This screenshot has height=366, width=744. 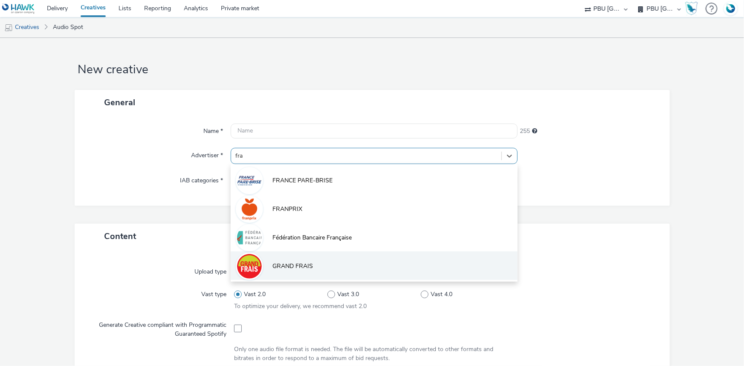 What do you see at coordinates (249, 267) in the screenshot?
I see `img: GRAND FRAIS` at bounding box center [249, 267].